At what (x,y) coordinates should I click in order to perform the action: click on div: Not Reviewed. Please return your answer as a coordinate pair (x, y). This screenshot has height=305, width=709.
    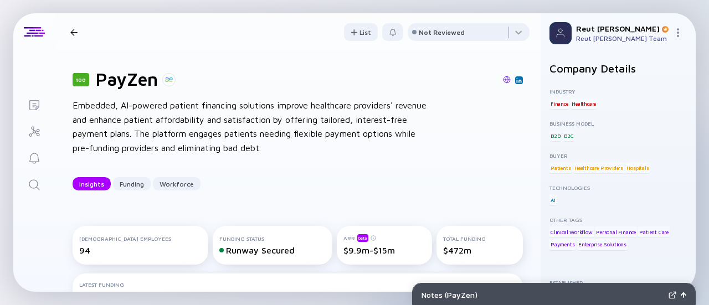
    Looking at the image, I should click on (442, 32).